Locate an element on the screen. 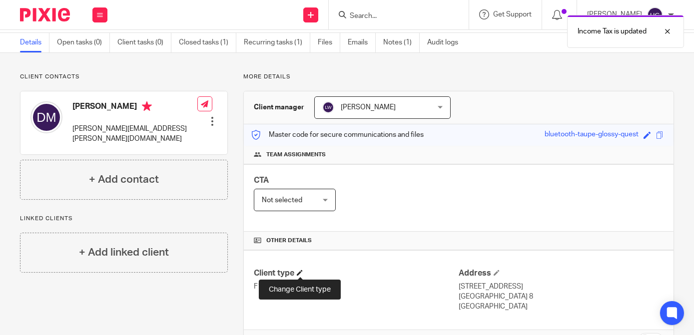  p: Linked clients is located at coordinates (124, 219).